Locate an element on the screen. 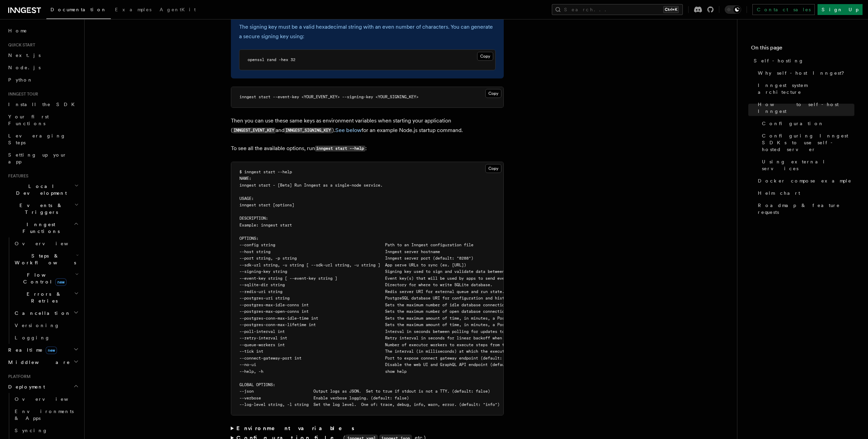 The image size is (868, 439). span: Home is located at coordinates (18, 31).